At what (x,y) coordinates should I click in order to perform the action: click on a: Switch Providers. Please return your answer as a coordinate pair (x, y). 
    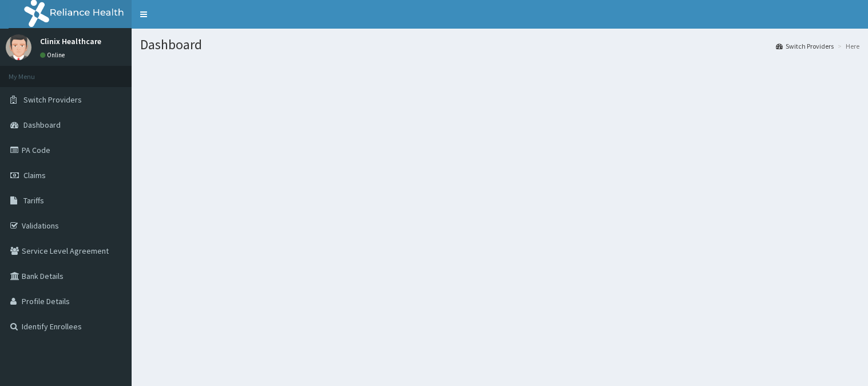
    Looking at the image, I should click on (804, 46).